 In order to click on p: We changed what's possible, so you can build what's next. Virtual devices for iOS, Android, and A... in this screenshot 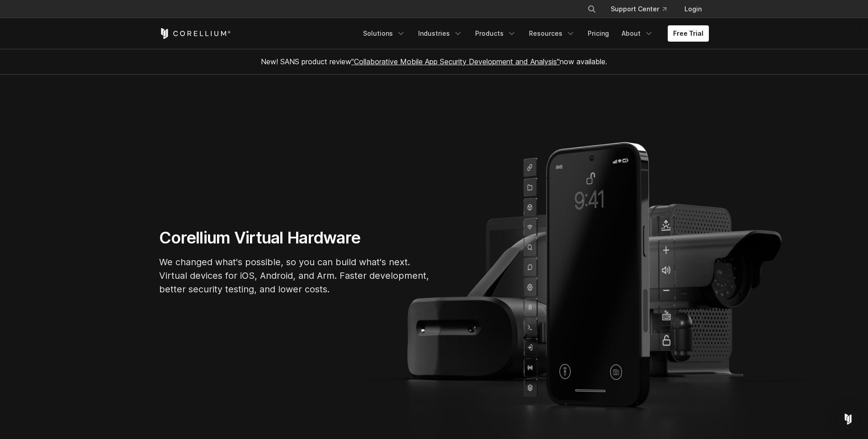, I will do `click(295, 276)`.